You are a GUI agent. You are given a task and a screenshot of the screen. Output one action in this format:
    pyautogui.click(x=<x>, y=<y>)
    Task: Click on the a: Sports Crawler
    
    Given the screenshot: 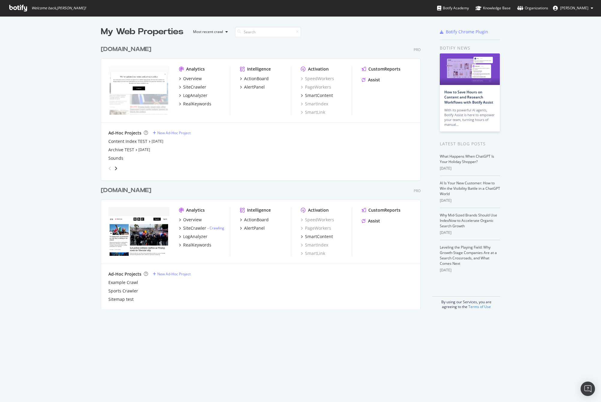 What is the action you would take?
    pyautogui.click(x=123, y=291)
    